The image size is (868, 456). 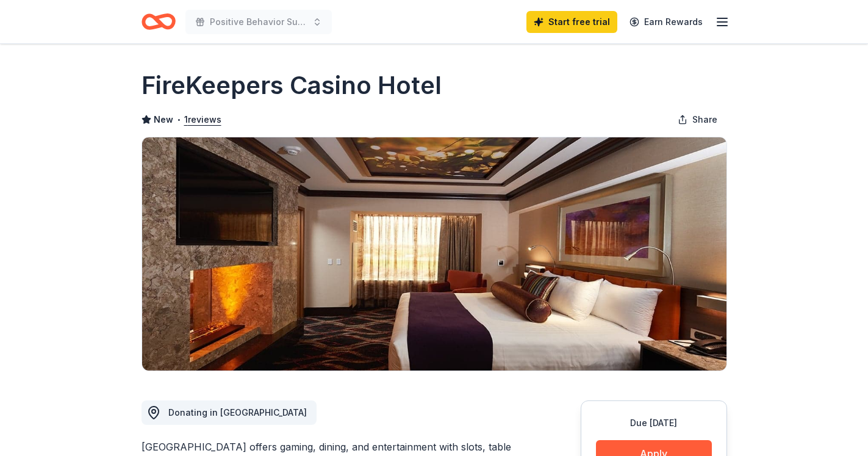 I want to click on a: Home, so click(x=159, y=21).